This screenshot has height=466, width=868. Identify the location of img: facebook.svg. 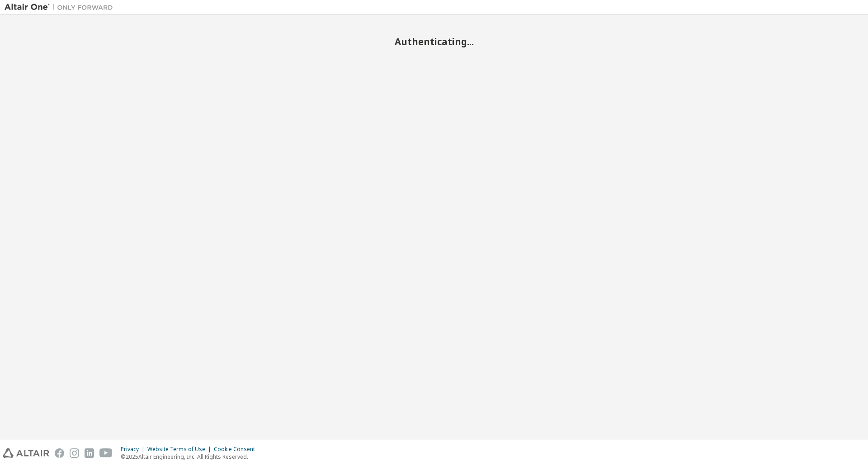
(59, 453).